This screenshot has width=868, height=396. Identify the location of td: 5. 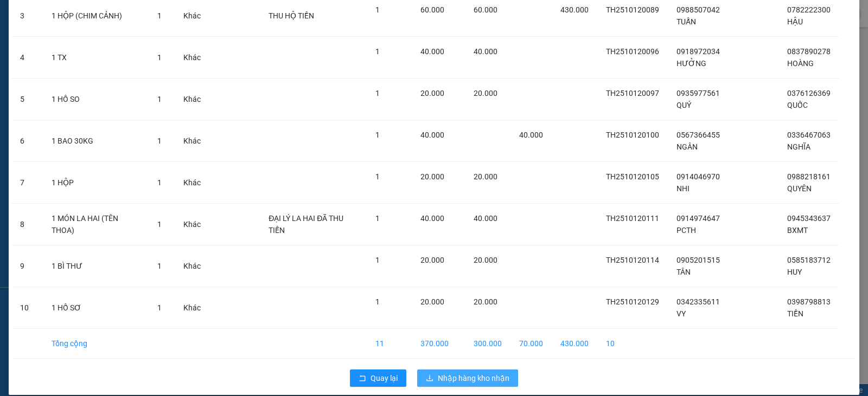
(27, 99).